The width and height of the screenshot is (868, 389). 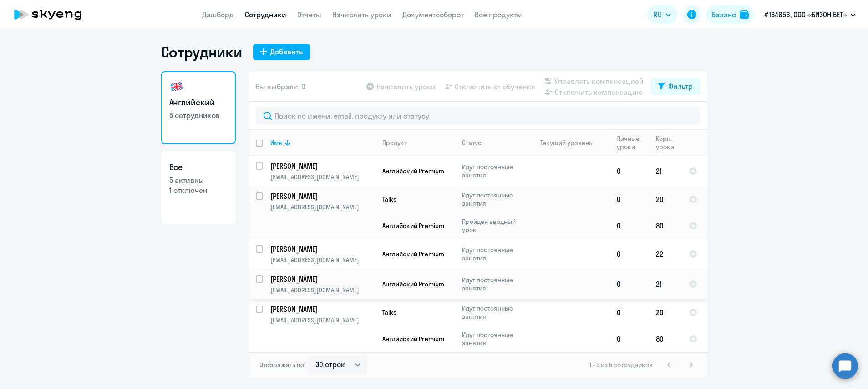 I want to click on td: 22, so click(x=665, y=254).